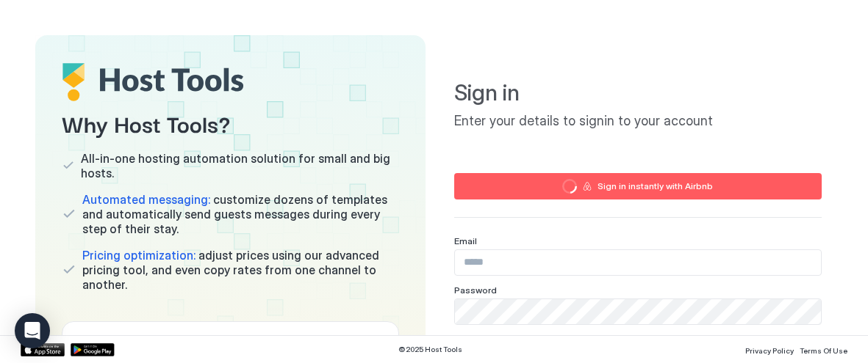 This screenshot has height=363, width=868. I want to click on div: Google Play Store, so click(93, 350).